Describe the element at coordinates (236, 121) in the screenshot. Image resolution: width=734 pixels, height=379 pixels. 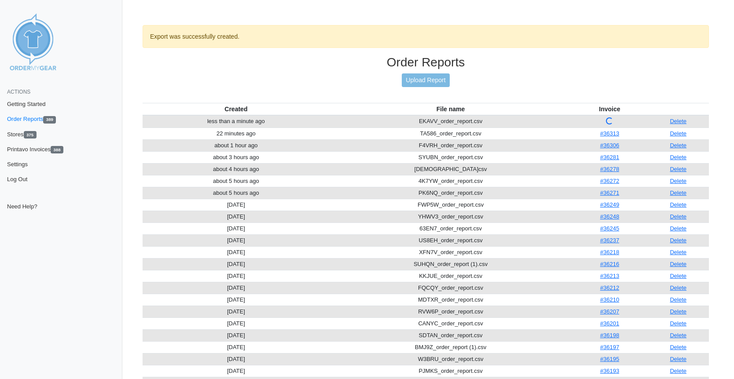
I see `td: less than a minute ago` at that location.